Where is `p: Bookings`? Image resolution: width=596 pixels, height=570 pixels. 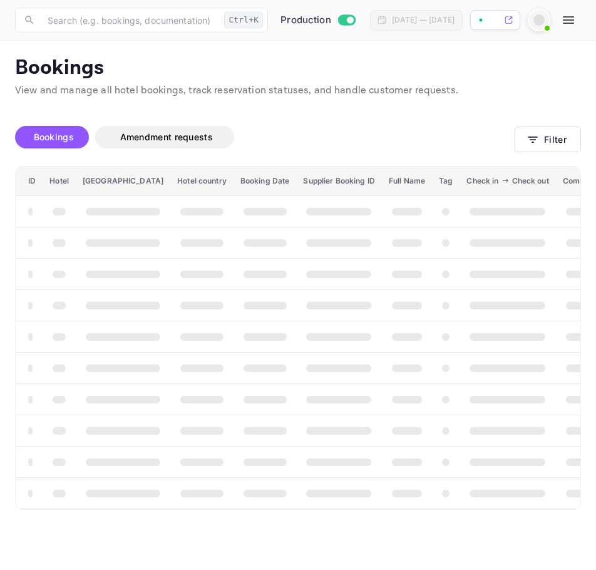 p: Bookings is located at coordinates (298, 68).